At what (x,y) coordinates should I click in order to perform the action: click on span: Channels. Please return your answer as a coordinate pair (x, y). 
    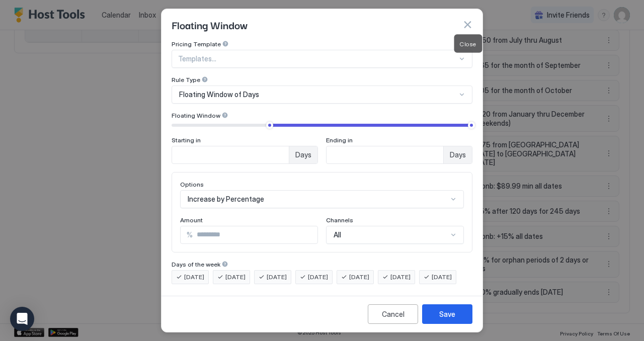
    Looking at the image, I should click on (340, 220).